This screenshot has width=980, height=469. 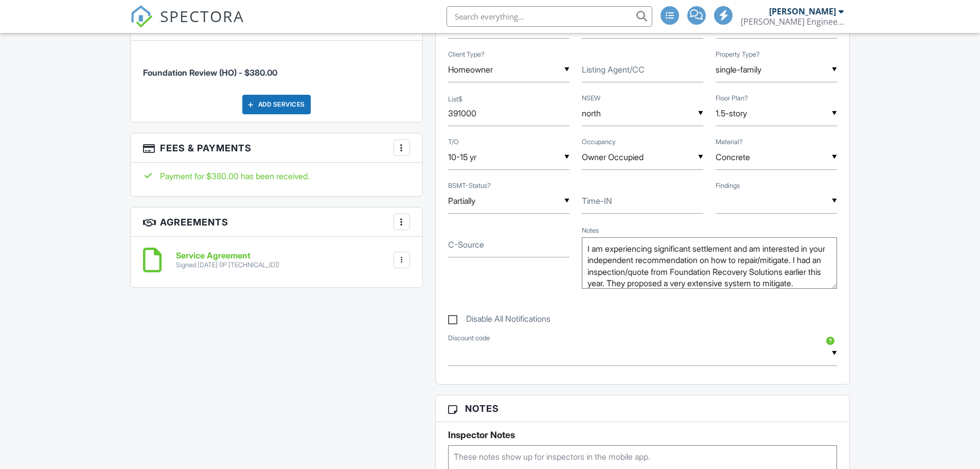 I want to click on label: T/O, so click(x=453, y=142).